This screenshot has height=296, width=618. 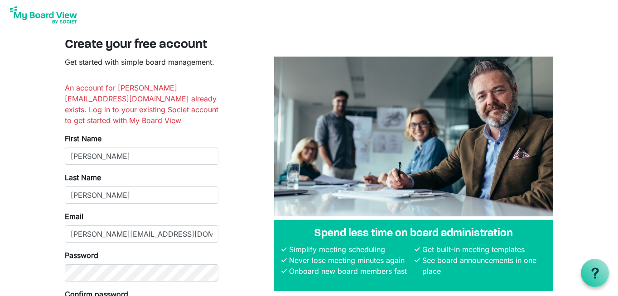 I want to click on h3: Create your free account, so click(x=309, y=45).